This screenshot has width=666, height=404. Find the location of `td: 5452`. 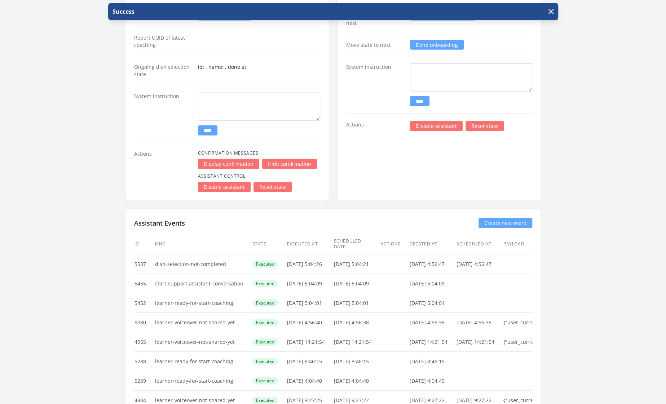

td: 5452 is located at coordinates (144, 303).